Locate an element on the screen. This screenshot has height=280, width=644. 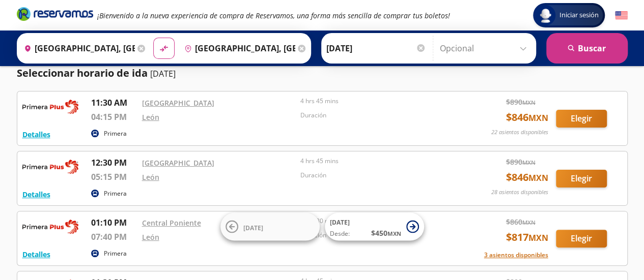
p: 11:30 AM is located at coordinates (114, 103).